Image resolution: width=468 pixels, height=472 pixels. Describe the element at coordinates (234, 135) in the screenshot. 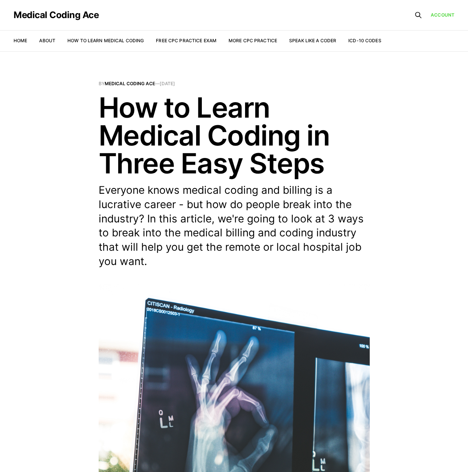

I see `h1: How to Learn Medical Coding in Three Easy Steps` at that location.